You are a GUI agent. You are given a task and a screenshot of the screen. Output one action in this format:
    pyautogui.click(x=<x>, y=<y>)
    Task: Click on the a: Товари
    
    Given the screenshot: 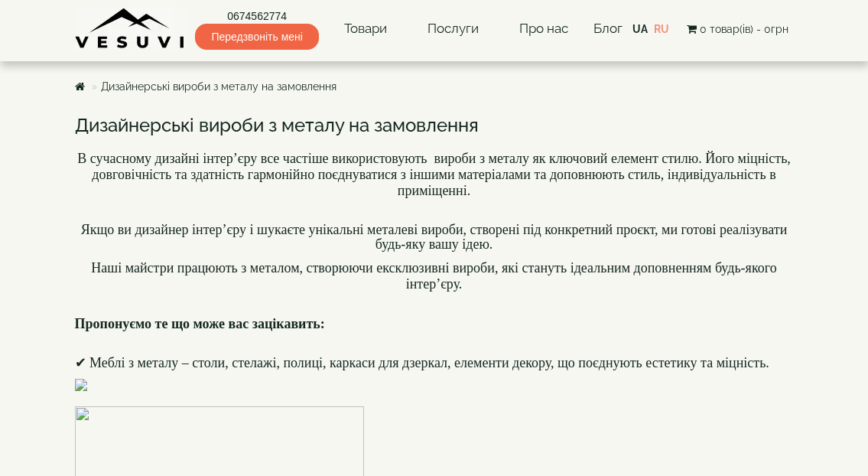 What is the action you would take?
    pyautogui.click(x=365, y=29)
    